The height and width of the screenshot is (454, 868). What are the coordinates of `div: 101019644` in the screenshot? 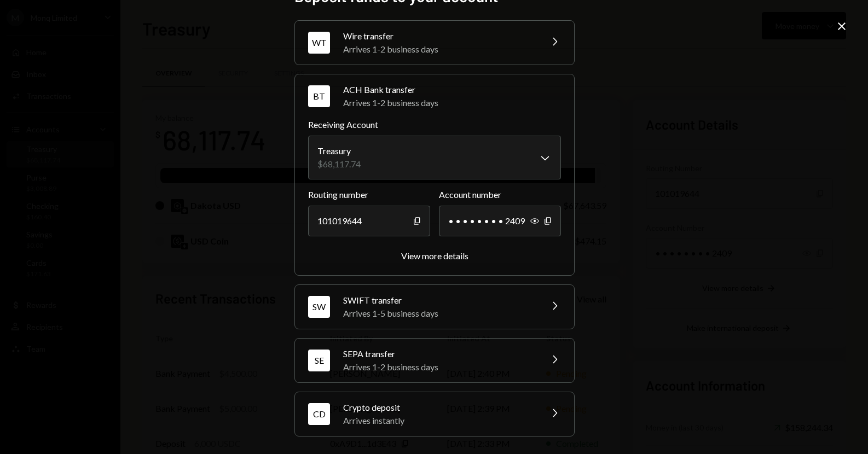 It's located at (369, 221).